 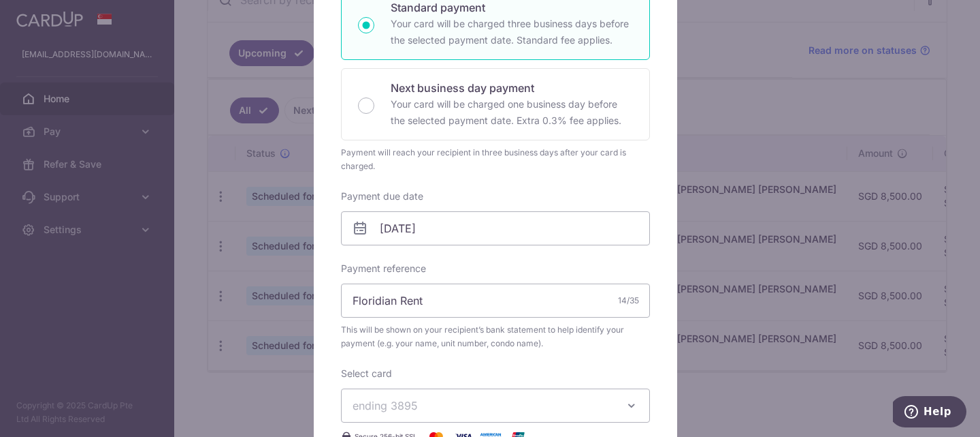 What do you see at coordinates (495, 159) in the screenshot?
I see `div: Payment will reach your recipient in three business days after your card is charged.` at bounding box center [495, 159].